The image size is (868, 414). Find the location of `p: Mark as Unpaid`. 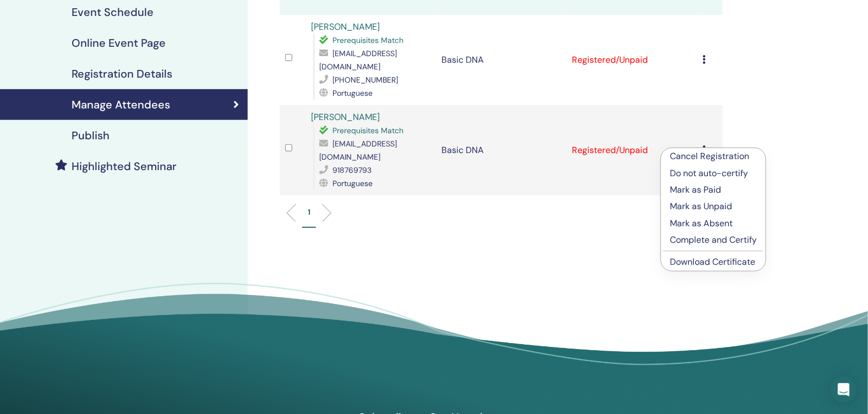

p: Mark as Unpaid is located at coordinates (714, 207).